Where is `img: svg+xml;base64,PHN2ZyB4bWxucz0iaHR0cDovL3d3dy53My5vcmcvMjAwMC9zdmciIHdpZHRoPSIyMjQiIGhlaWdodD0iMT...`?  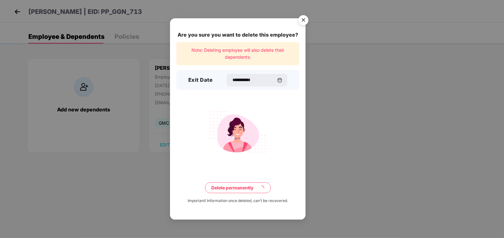
img: svg+xml;base64,PHN2ZyB4bWxucz0iaHR0cDovL3d3dy53My5vcmcvMjAwMC9zdmciIHdpZHRoPSIyMjQiIGhlaWdodD0iMT... is located at coordinates (238, 132).